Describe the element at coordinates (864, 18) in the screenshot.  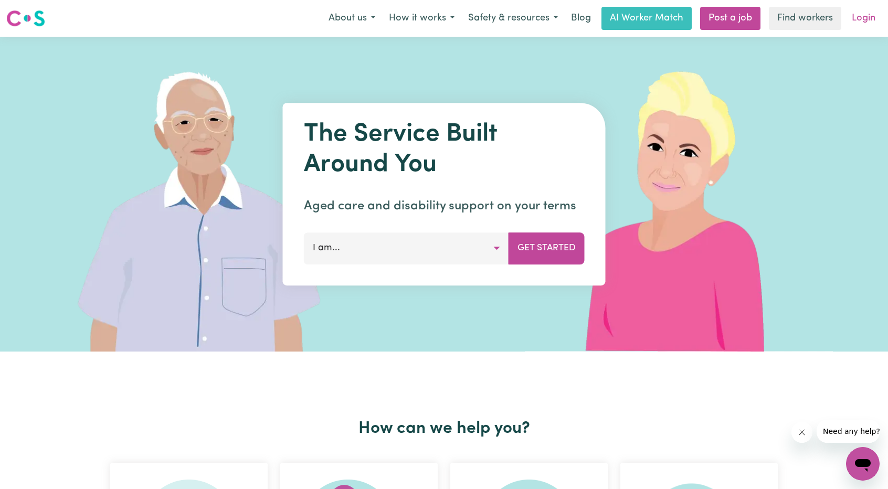
I see `a: Login` at that location.